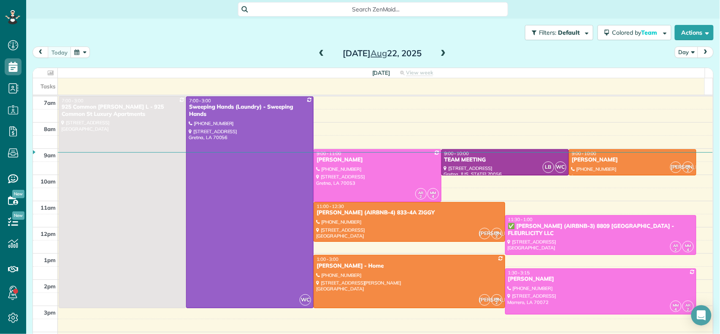  Describe the element at coordinates (48, 181) in the screenshot. I see `span: 10am` at that location.